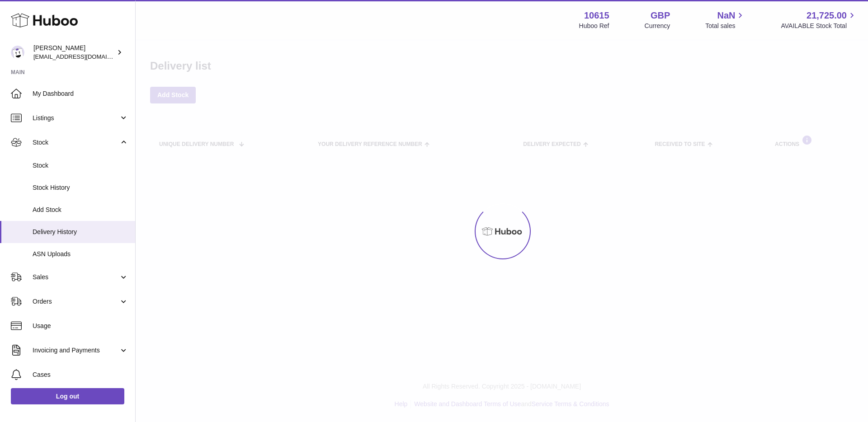 This screenshot has height=422, width=868. What do you see at coordinates (826, 15) in the screenshot?
I see `span: 21,725.00` at bounding box center [826, 15].